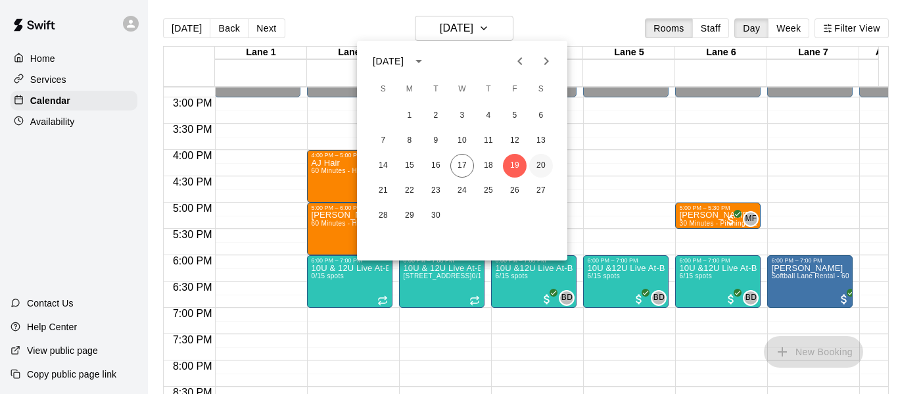 This screenshot has height=394, width=898. What do you see at coordinates (515, 89) in the screenshot?
I see `span: Friday` at bounding box center [515, 89].